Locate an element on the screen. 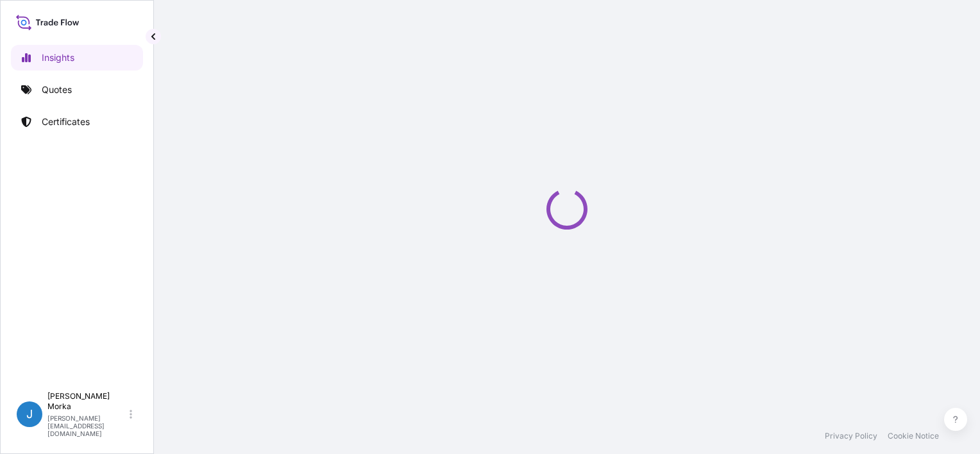 The height and width of the screenshot is (454, 980). p: Insights is located at coordinates (57, 57).